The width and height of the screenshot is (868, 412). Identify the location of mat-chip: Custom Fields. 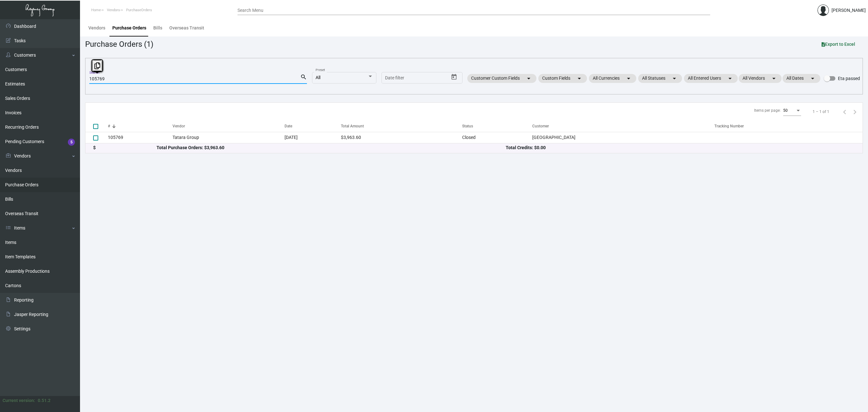
(563, 79).